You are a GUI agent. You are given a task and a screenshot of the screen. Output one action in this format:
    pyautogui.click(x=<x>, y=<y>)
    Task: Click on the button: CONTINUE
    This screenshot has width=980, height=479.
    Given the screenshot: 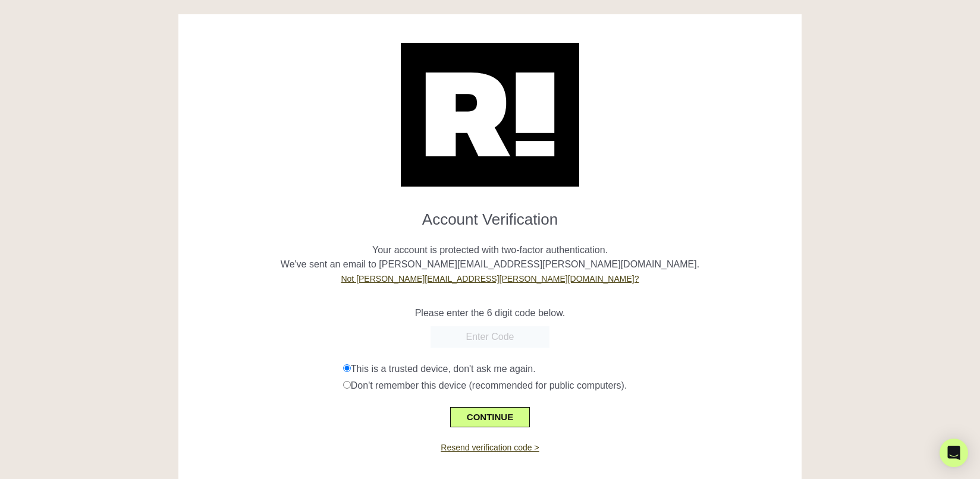 What is the action you would take?
    pyautogui.click(x=490, y=418)
    